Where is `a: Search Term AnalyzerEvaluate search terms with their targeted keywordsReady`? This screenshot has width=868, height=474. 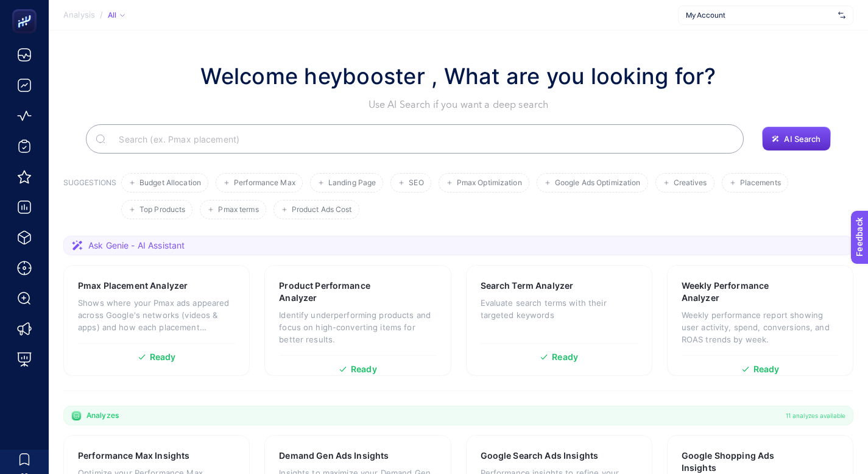
a: Search Term AnalyzerEvaluate search terms with their targeted keywordsReady is located at coordinates (559, 321).